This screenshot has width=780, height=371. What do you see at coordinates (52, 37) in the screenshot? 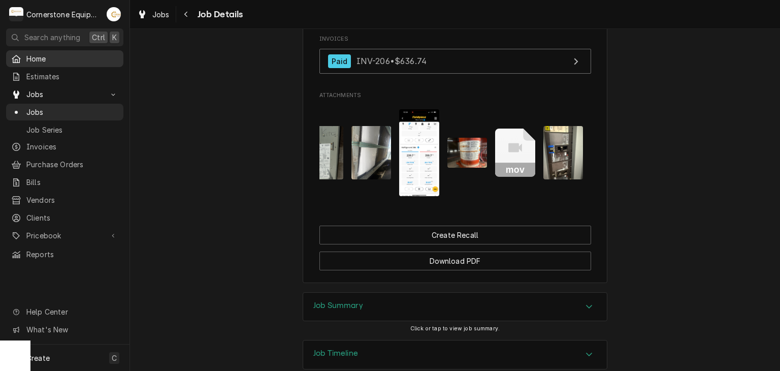
I see `span: Search anything` at bounding box center [52, 37].